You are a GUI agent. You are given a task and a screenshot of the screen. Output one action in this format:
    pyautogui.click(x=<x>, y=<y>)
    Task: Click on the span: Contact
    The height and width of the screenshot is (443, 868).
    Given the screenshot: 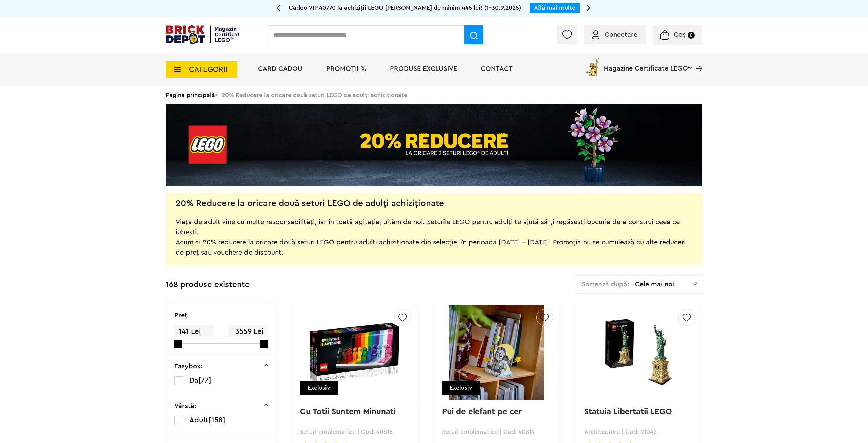 What is the action you would take?
    pyautogui.click(x=497, y=69)
    